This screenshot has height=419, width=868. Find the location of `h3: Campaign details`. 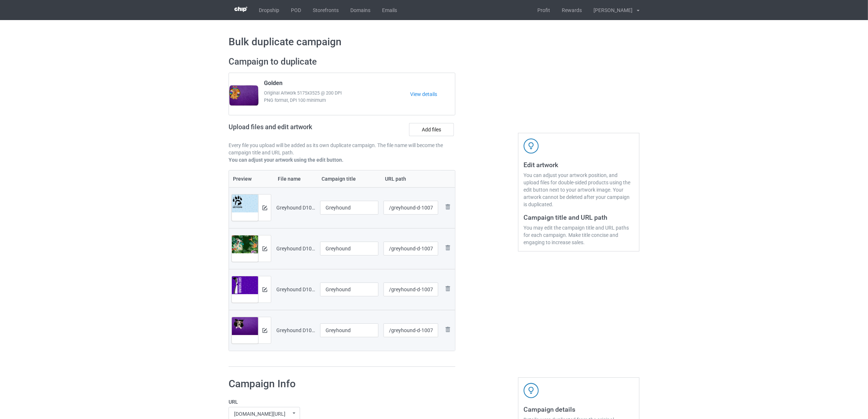

h3: Campaign details is located at coordinates (579, 409).